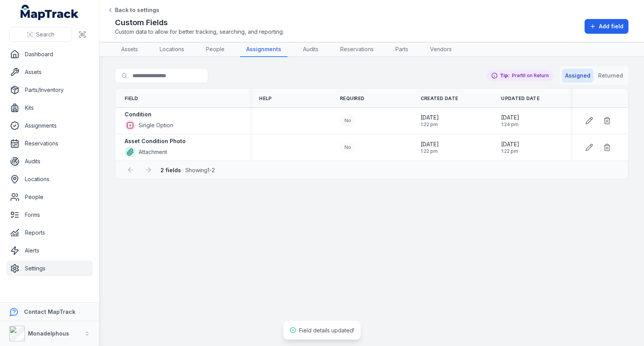 The width and height of the screenshot is (644, 346). I want to click on a: Settings, so click(49, 269).